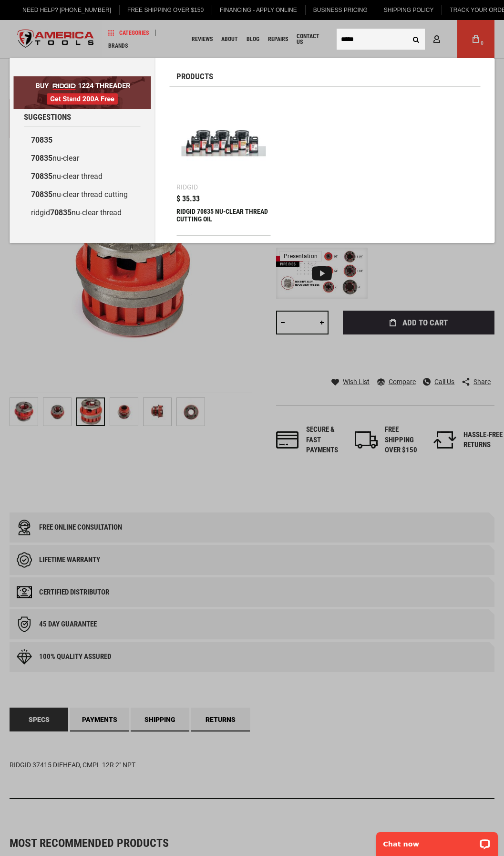 The image size is (504, 856). Describe the element at coordinates (128, 32) in the screenshot. I see `a: Categories` at that location.